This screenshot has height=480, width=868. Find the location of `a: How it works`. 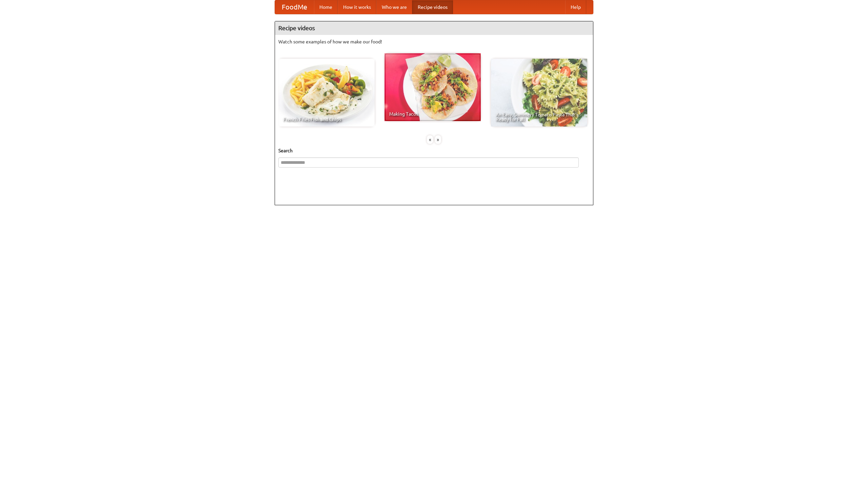

a: How it works is located at coordinates (357, 7).